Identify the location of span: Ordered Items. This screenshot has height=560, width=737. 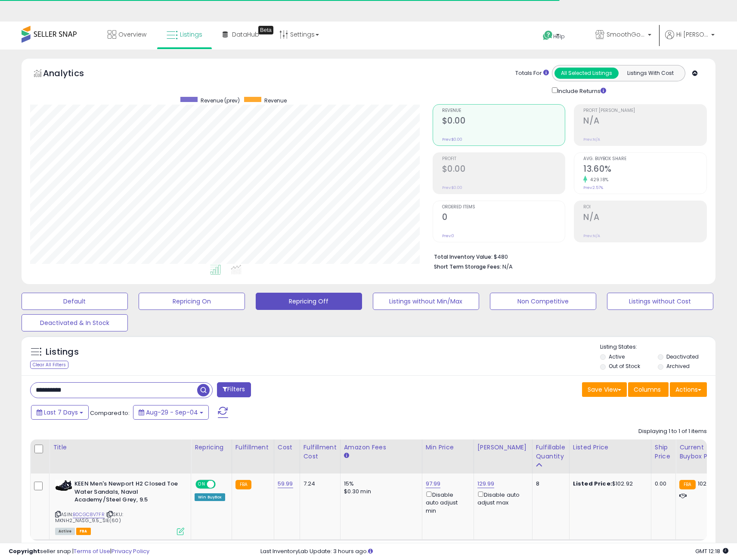
(503, 207).